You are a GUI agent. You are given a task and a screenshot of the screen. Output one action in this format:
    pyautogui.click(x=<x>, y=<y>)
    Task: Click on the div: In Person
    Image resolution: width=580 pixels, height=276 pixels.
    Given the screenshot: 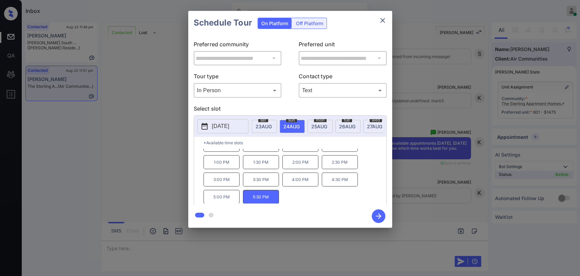 What is the action you would take?
    pyautogui.click(x=238, y=90)
    